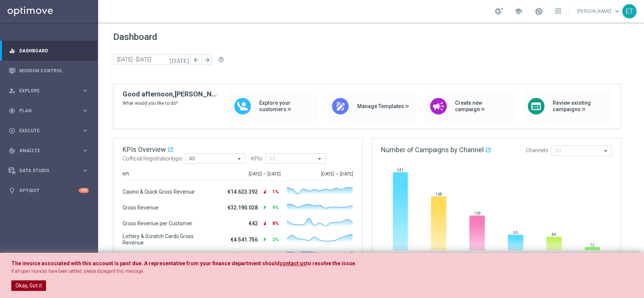  I want to click on button: equalizer Dashboard, so click(48, 51).